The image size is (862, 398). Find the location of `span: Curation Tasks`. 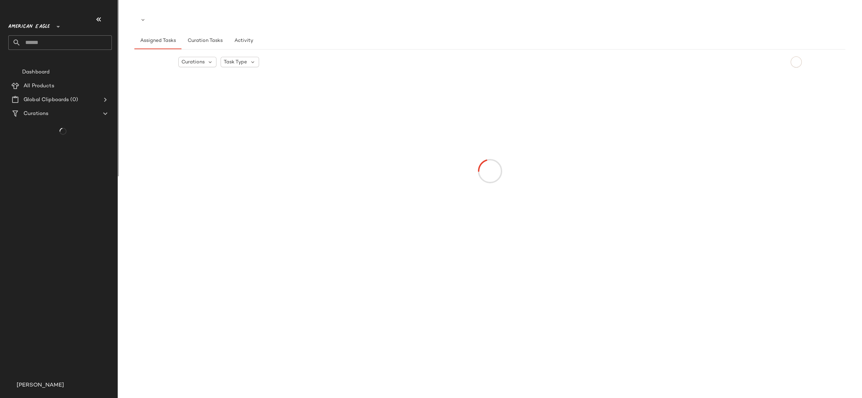

span: Curation Tasks is located at coordinates (205, 41).